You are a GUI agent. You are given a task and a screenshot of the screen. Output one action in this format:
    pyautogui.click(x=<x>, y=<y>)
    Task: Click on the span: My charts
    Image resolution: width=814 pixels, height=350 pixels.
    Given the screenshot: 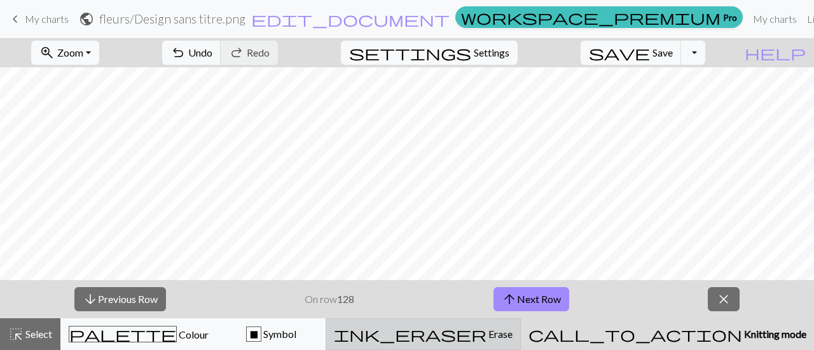 What is the action you would take?
    pyautogui.click(x=46, y=18)
    